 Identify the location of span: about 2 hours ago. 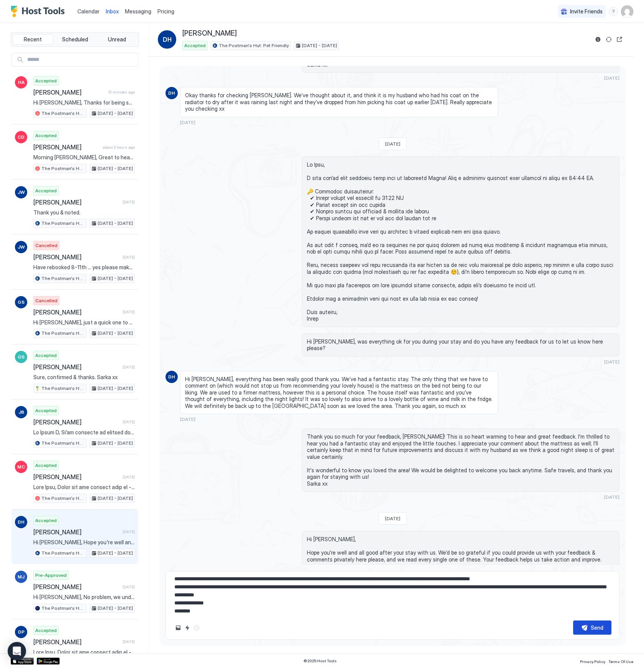
(119, 147).